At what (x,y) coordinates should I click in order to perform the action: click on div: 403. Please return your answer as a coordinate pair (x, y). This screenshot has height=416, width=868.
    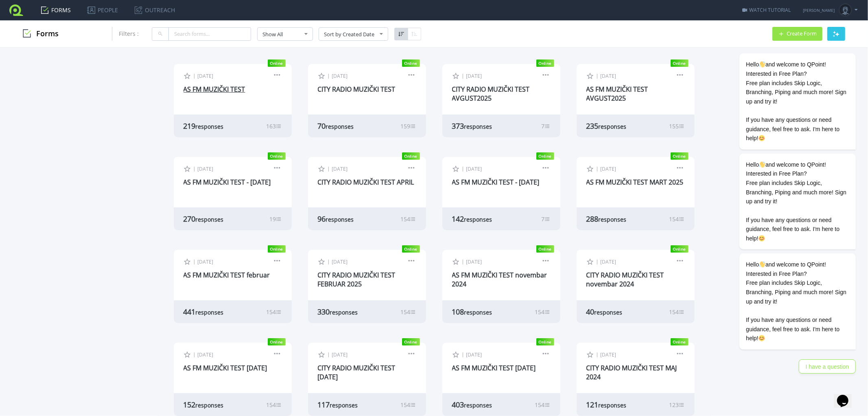
    Looking at the image, I should click on (482, 404).